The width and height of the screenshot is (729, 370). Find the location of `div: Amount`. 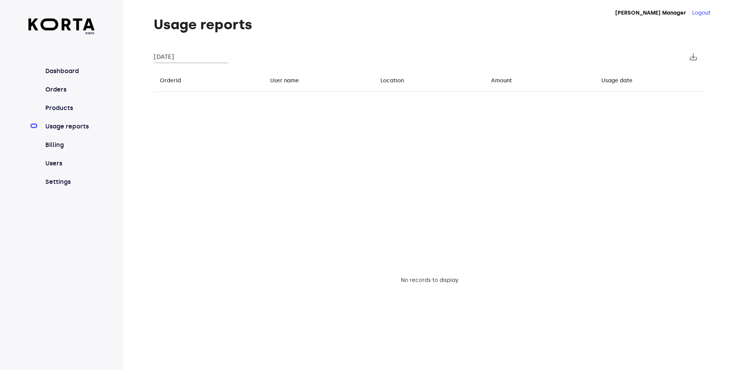

div: Amount is located at coordinates (501, 81).